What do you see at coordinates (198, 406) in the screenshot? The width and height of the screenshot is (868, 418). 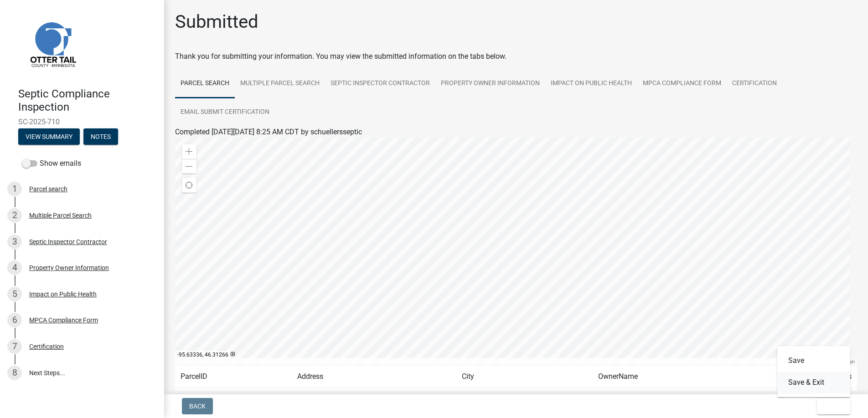 I see `span: Back` at bounding box center [198, 406].